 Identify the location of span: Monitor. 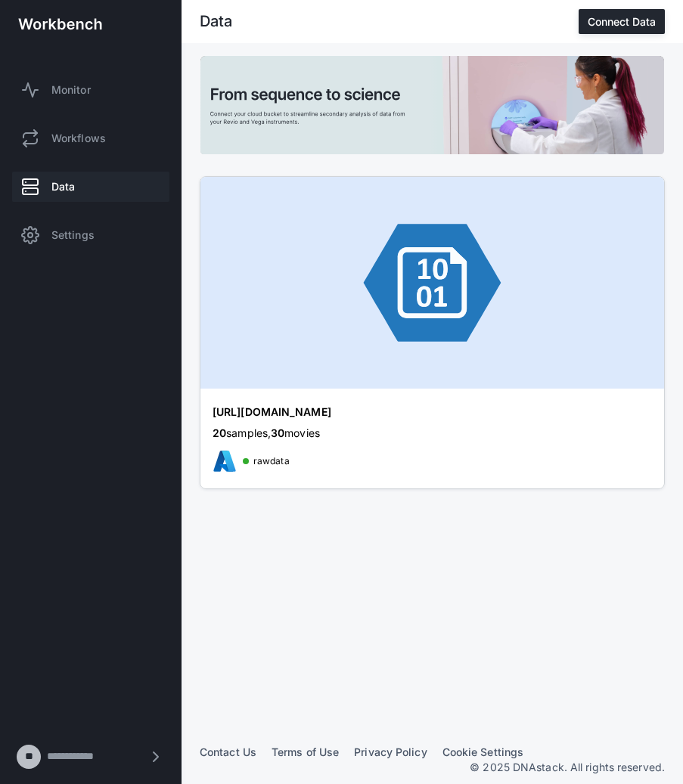
(71, 90).